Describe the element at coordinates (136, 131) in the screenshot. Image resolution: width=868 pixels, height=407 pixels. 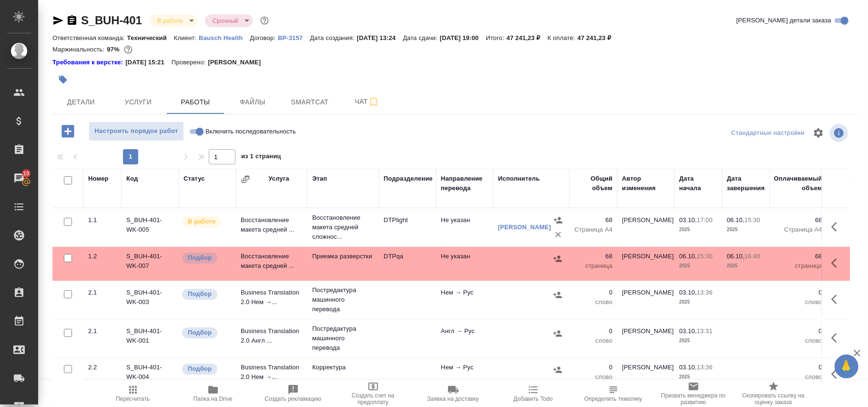
I see `button: Настроить порядок работ` at that location.